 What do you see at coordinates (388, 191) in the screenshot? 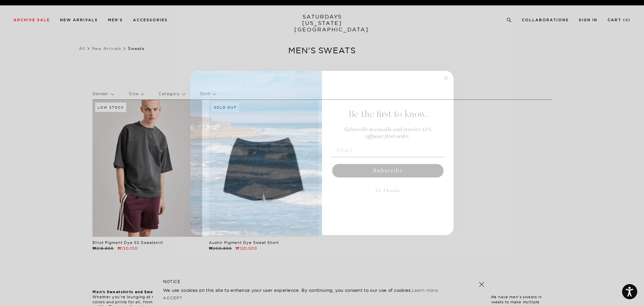
I see `button: No Thanks` at bounding box center [388, 191].